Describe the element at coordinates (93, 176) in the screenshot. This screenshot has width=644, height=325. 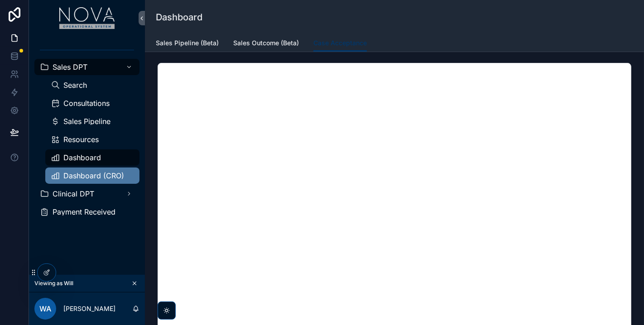
I see `a: Dashboard (CRO)` at that location.